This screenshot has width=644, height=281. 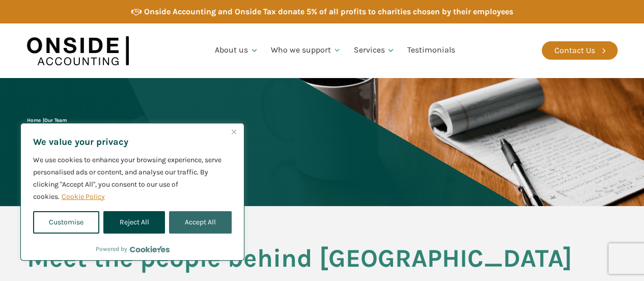 What do you see at coordinates (78, 50) in the screenshot?
I see `img: Onside Accounting` at bounding box center [78, 50].